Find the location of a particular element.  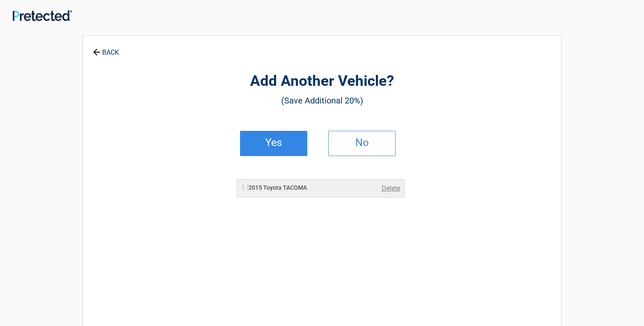

a: Delete is located at coordinates (391, 188).